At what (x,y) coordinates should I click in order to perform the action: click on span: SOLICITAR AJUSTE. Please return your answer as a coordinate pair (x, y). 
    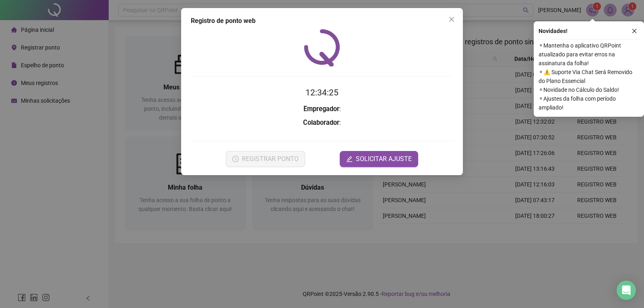
    Looking at the image, I should click on (384, 159).